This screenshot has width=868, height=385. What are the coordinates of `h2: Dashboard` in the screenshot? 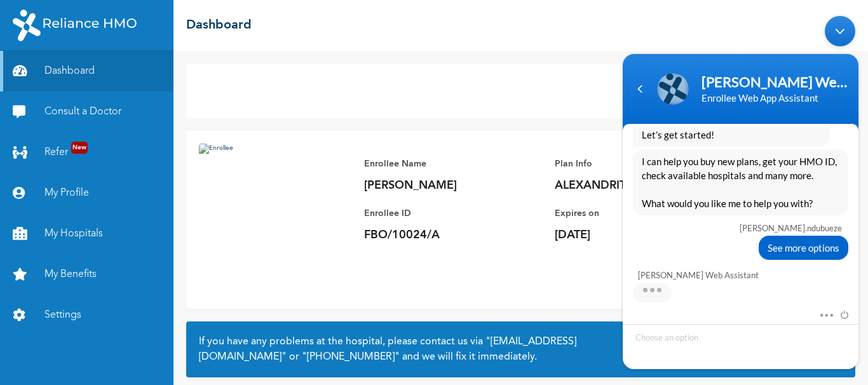 It's located at (218, 25).